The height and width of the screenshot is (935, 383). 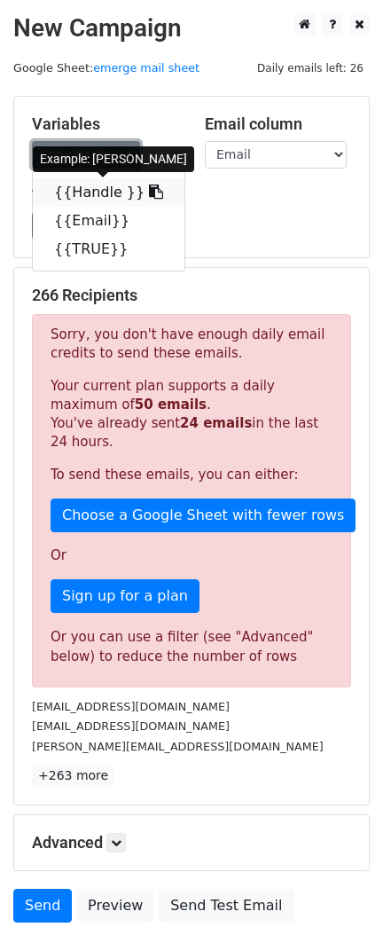 What do you see at coordinates (146, 67) in the screenshot?
I see `a: emerge mail sheet` at bounding box center [146, 67].